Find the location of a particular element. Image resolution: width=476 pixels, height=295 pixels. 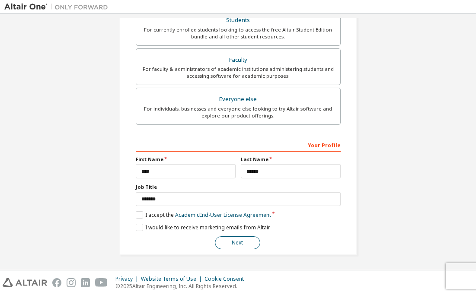

label: Last Name is located at coordinates (290, 159).